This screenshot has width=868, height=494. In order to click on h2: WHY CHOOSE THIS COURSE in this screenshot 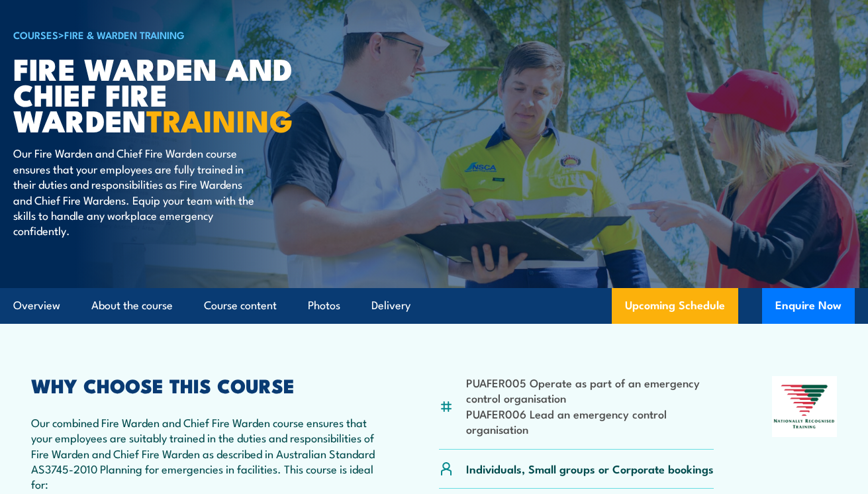, I will do `click(206, 384)`.